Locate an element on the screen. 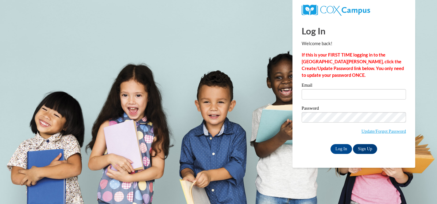 The width and height of the screenshot is (437, 204). a: COX Campus is located at coordinates (336, 10).